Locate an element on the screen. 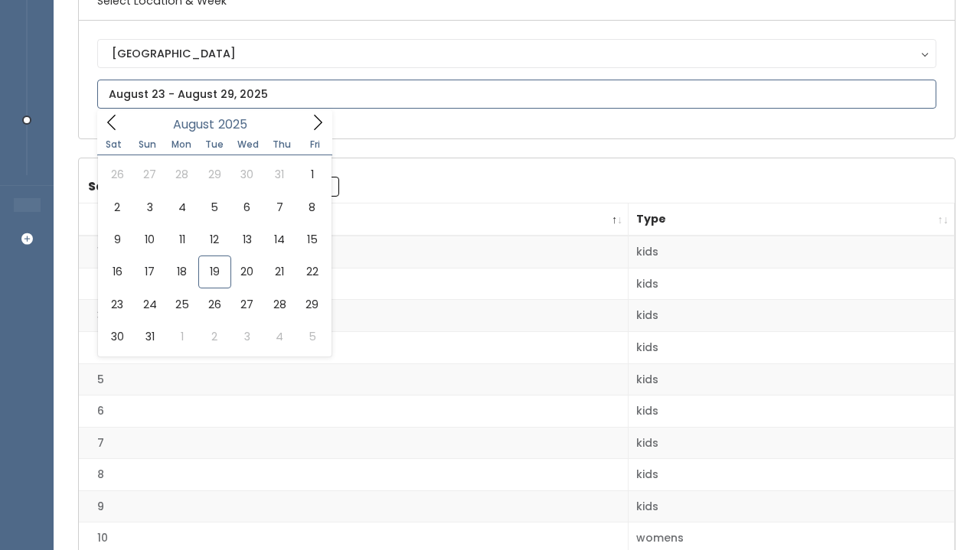 The width and height of the screenshot is (980, 550). span: August 24, 2025 is located at coordinates (149, 305).